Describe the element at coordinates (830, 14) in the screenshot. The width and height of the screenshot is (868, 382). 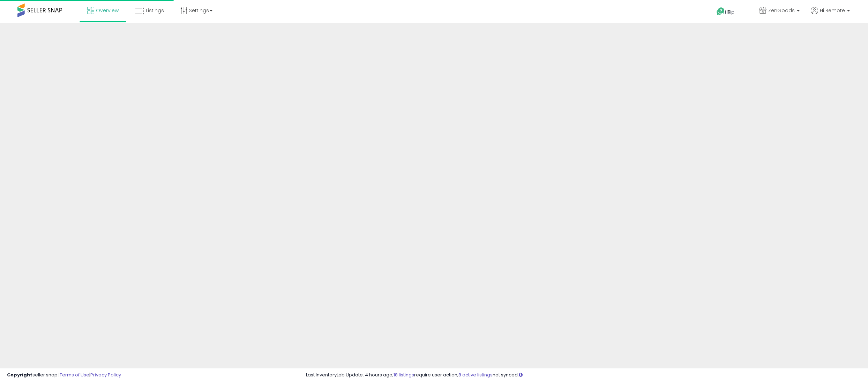
I see `a: Hi Remote` at that location.